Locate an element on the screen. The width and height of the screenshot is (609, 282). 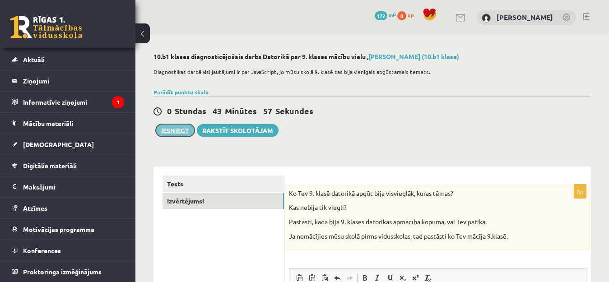
a: Aktuāli is located at coordinates (68, 60).